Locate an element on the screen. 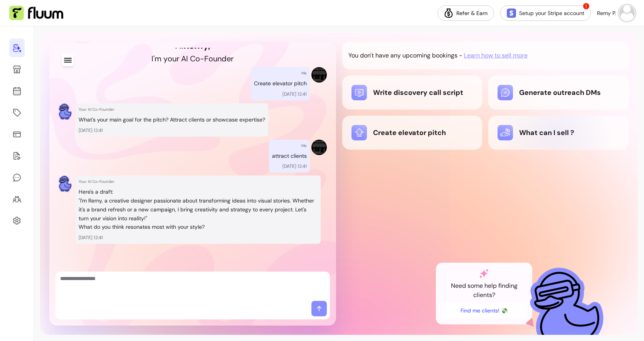  img: Create elevator pitch is located at coordinates (359, 133).